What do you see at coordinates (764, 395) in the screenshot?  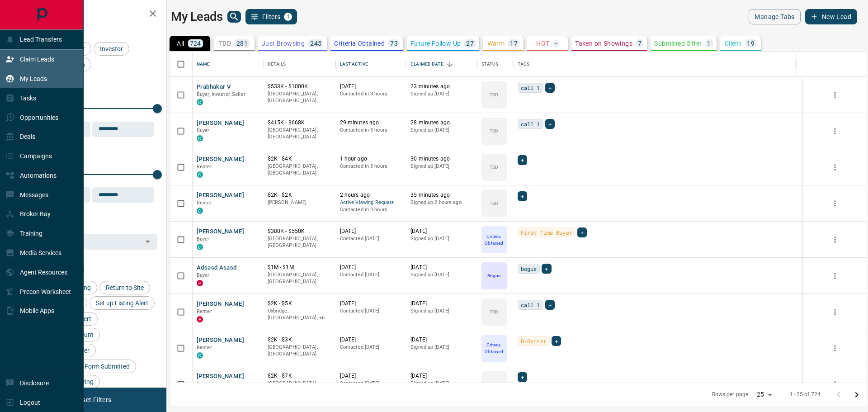 I see `div: 25` at bounding box center [764, 395].